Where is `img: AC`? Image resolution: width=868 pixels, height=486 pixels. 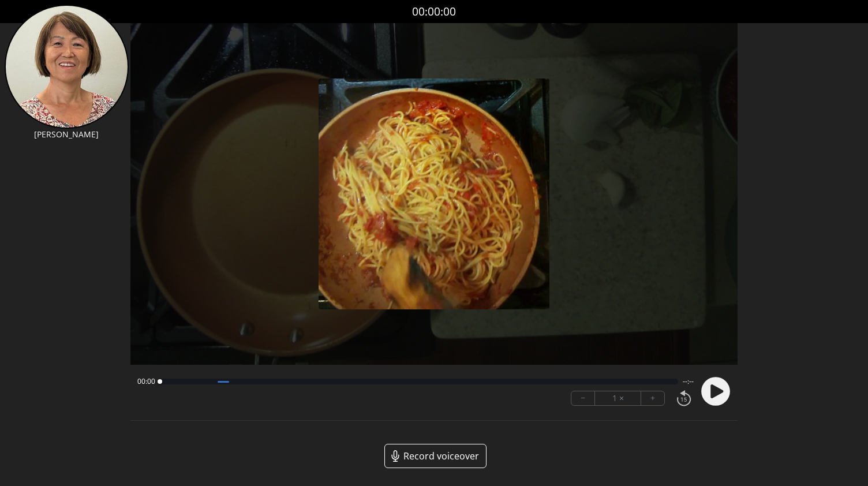
img: AC is located at coordinates (66, 66).